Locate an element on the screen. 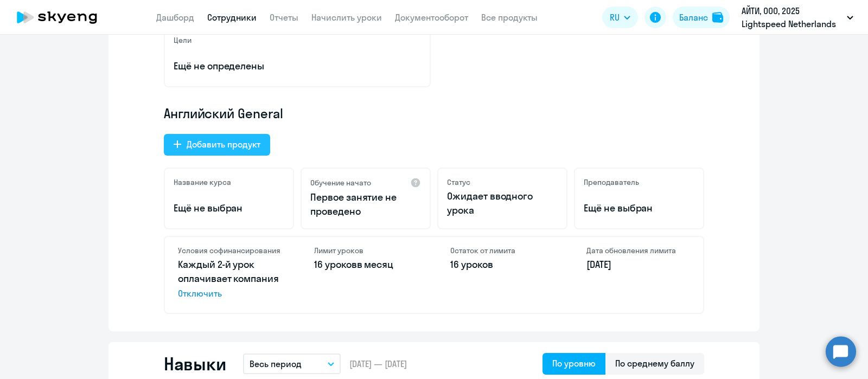  button: Балансbalance is located at coordinates (701, 18).